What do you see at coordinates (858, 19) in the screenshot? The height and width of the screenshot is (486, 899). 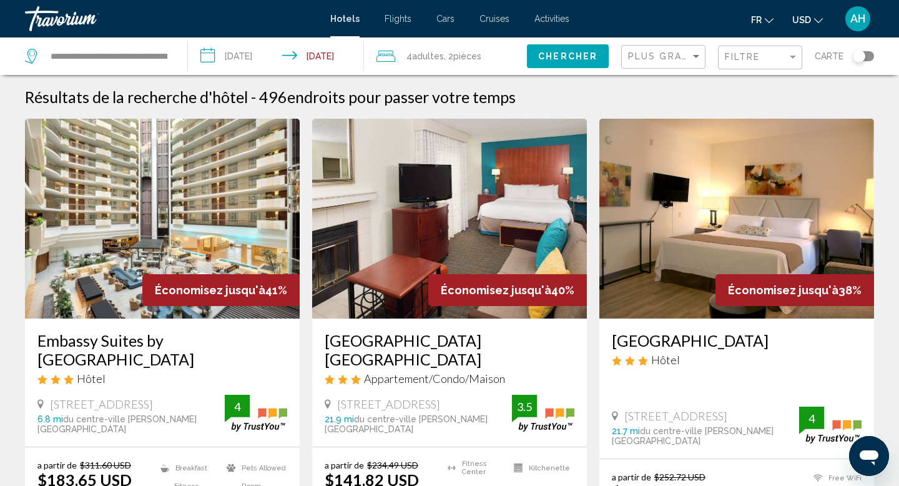 I see `span: AH` at bounding box center [858, 19].